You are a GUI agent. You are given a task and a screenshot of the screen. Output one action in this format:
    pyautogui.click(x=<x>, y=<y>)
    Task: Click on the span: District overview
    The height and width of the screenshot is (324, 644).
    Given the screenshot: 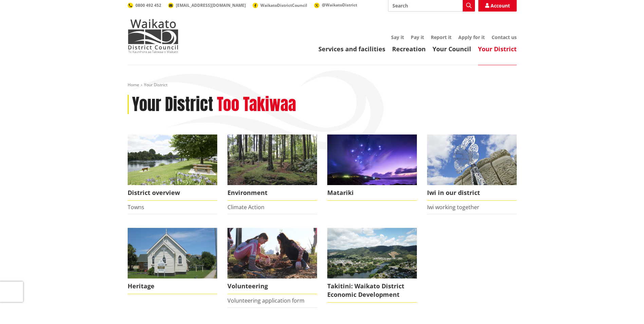 What is the action you would take?
    pyautogui.click(x=173, y=192)
    